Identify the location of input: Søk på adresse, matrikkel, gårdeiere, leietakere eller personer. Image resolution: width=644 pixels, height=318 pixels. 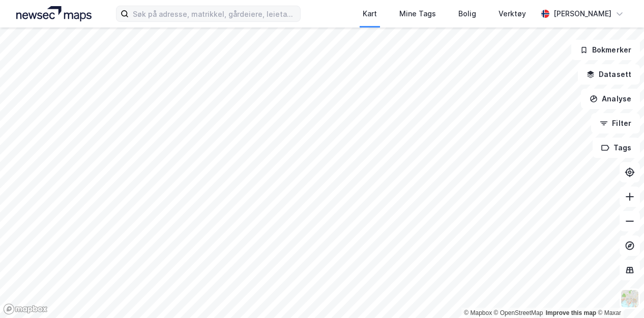
(214, 14).